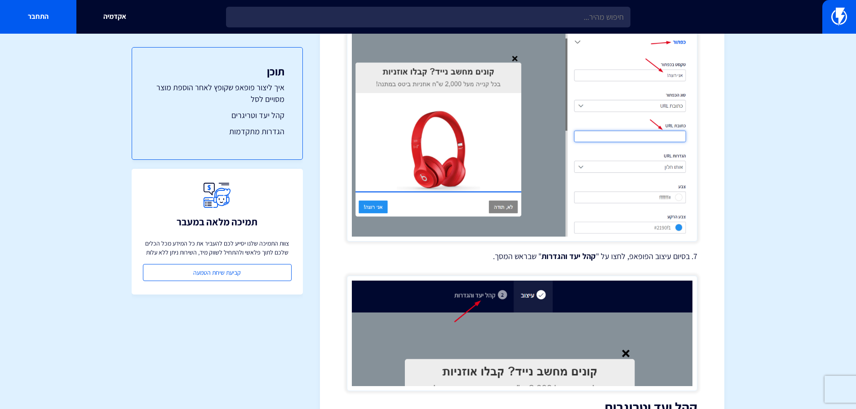  What do you see at coordinates (217, 248) in the screenshot?
I see `p: צוות התמיכה שלנו יסייע לכם להעביר את כל המידע מכל הכלים שלכם לתוך פלאשי ולהתחיל לשווק מיד, השירות...` at bounding box center [217, 248].